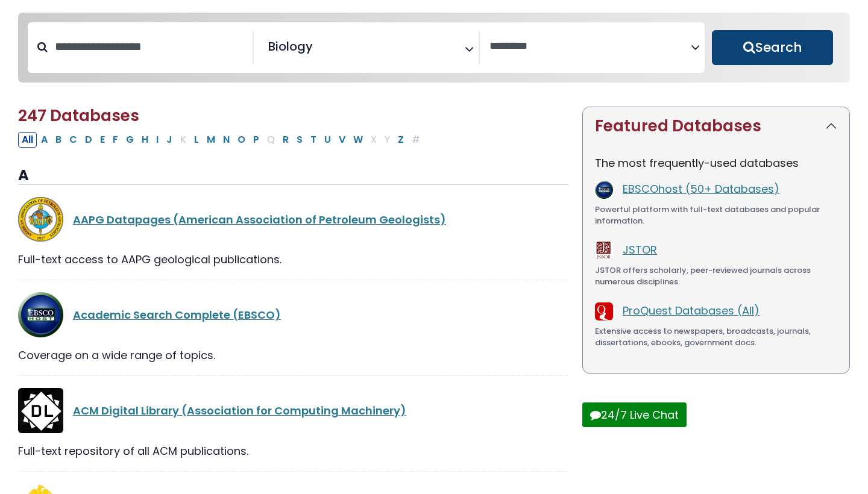 The height and width of the screenshot is (494, 868). What do you see at coordinates (293, 259) in the screenshot?
I see `div: Full-text access to AAPG geological publications.` at bounding box center [293, 259].